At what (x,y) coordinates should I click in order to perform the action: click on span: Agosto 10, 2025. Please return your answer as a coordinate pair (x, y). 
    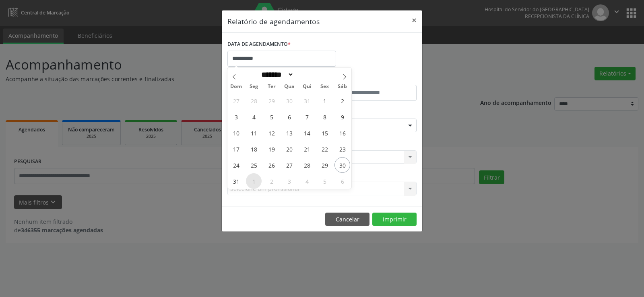
    Looking at the image, I should click on (236, 133).